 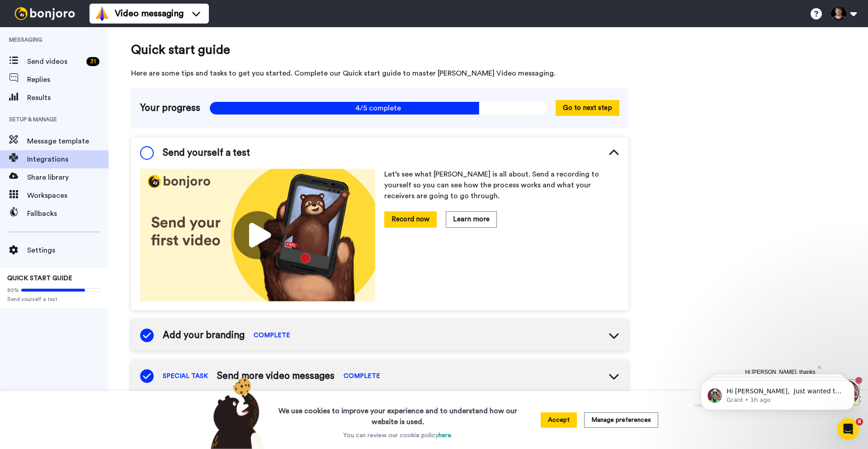 I want to click on div: 31, so click(x=93, y=61).